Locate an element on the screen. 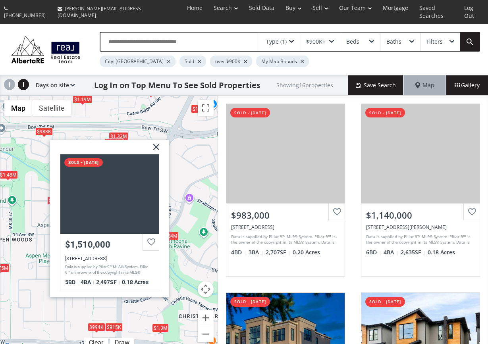 Image resolution: width=488 pixels, height=344 pixels. div: Beds is located at coordinates (353, 42).